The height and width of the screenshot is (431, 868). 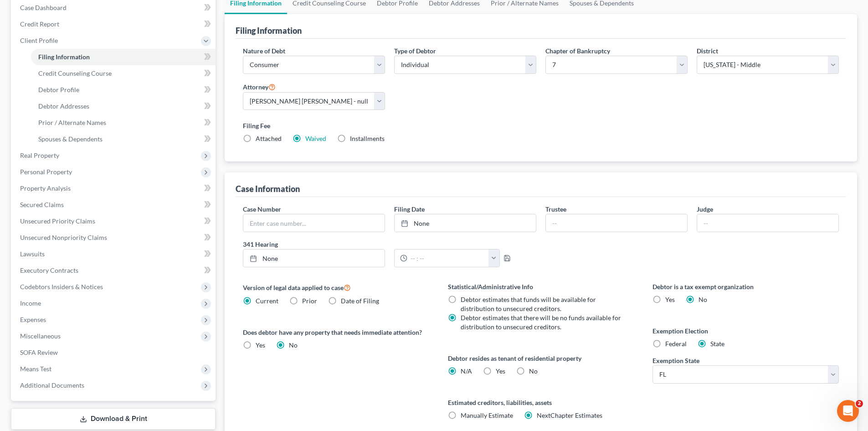 I want to click on span: NextChapter Estimates, so click(x=570, y=415).